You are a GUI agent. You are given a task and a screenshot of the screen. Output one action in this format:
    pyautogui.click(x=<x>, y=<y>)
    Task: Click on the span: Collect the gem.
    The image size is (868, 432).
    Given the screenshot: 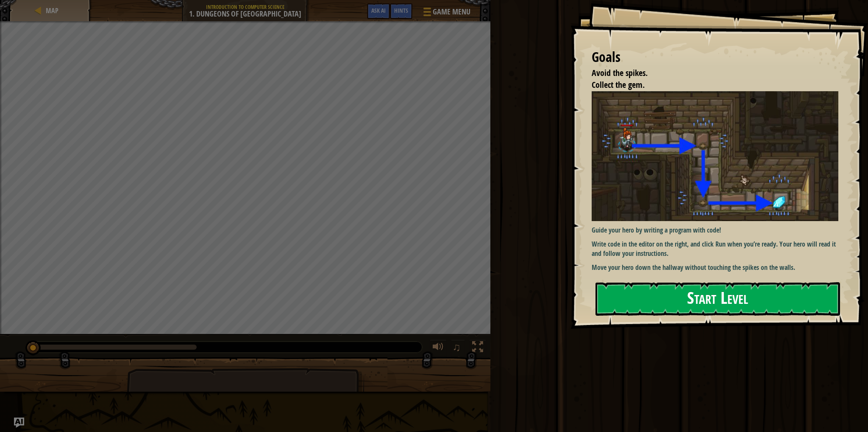 What is the action you would take?
    pyautogui.click(x=618, y=84)
    